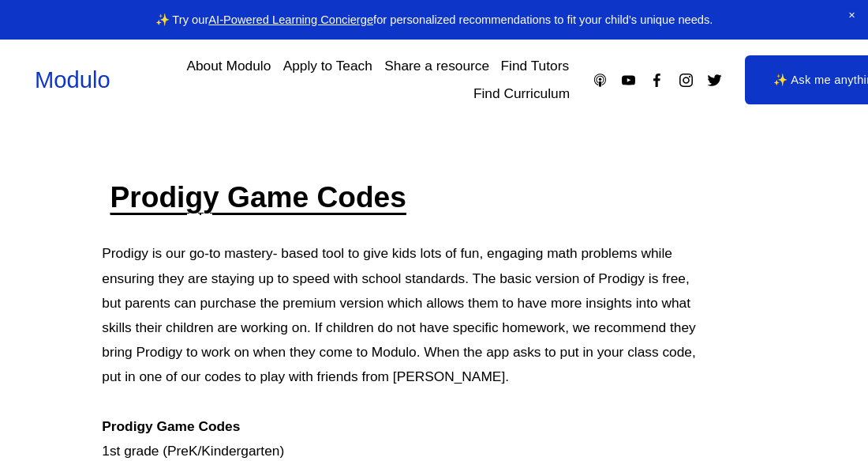  What do you see at coordinates (328, 66) in the screenshot?
I see `a: Apply to Teach` at bounding box center [328, 66].